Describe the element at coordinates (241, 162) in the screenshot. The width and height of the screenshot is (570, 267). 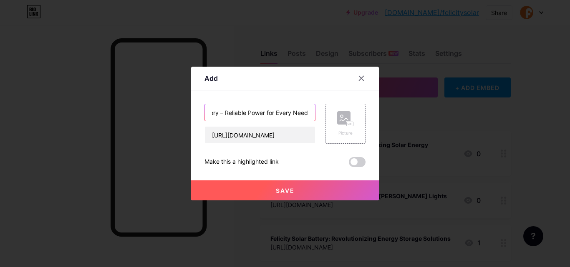
I see `div: Make this a highlighted link` at that location.